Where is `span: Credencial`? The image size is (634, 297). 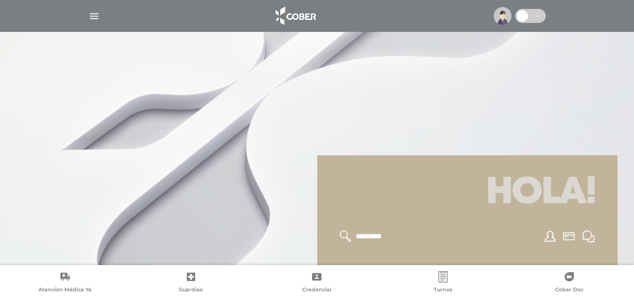
span: Credencial is located at coordinates (317, 291).